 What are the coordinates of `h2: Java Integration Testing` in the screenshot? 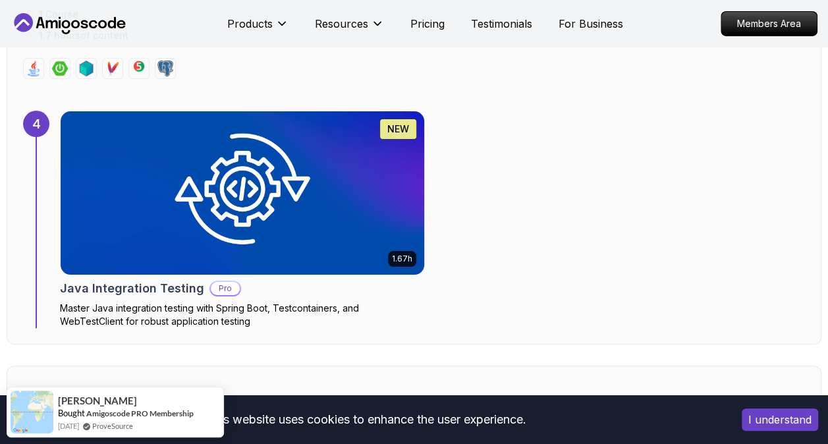 It's located at (132, 288).